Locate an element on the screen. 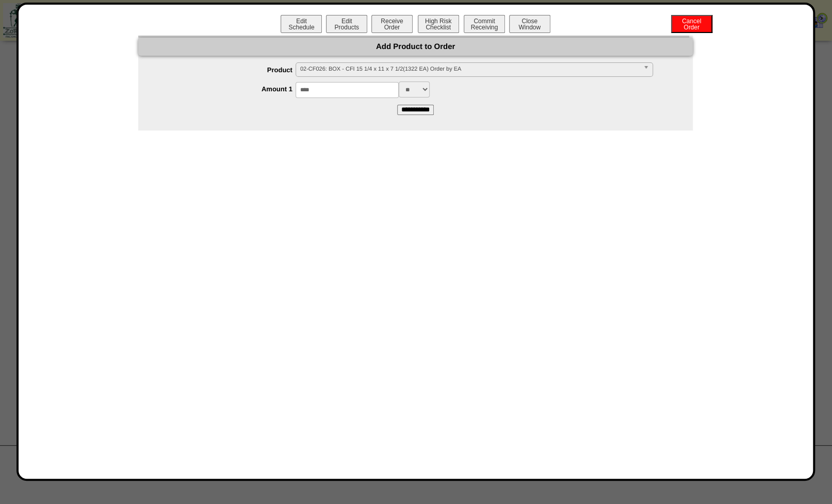 This screenshot has height=504, width=832. button: EditSchedule is located at coordinates (301, 24).